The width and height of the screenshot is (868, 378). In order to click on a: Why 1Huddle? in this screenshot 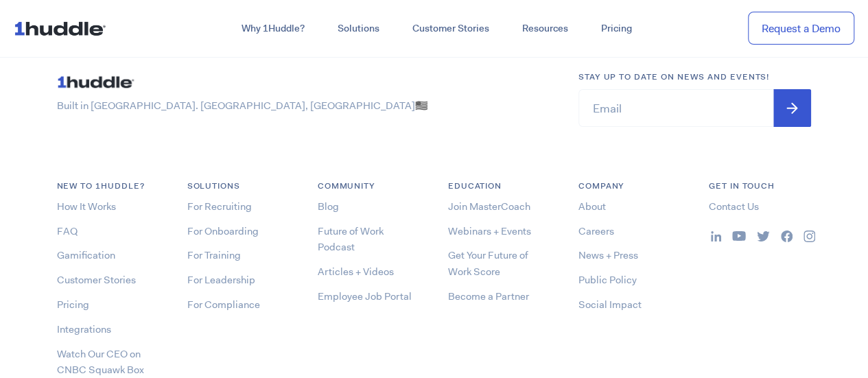, I will do `click(273, 28)`.